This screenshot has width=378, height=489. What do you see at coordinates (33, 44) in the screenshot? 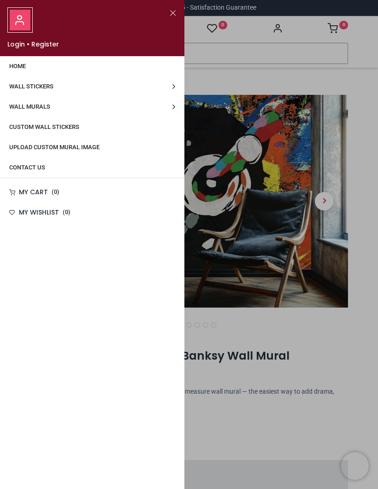
I see `a: Login•Register` at bounding box center [33, 44].